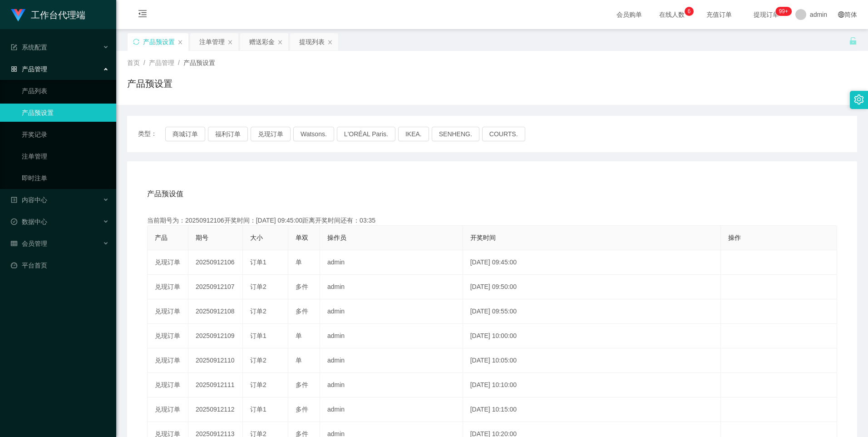 Image resolution: width=868 pixels, height=437 pixels. I want to click on button: 商城订单, so click(185, 134).